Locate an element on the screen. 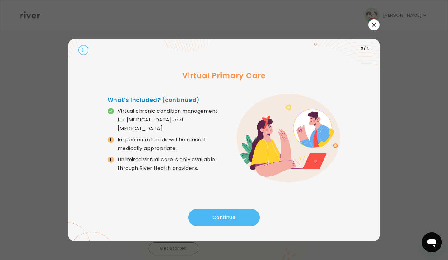  button: Continue is located at coordinates (224, 218).